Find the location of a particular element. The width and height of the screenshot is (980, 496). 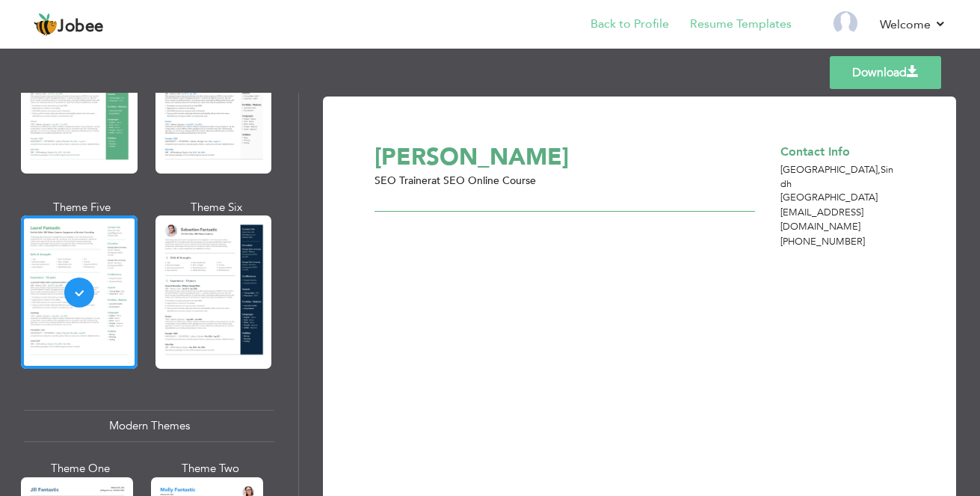

a: Welcome is located at coordinates (913, 24).